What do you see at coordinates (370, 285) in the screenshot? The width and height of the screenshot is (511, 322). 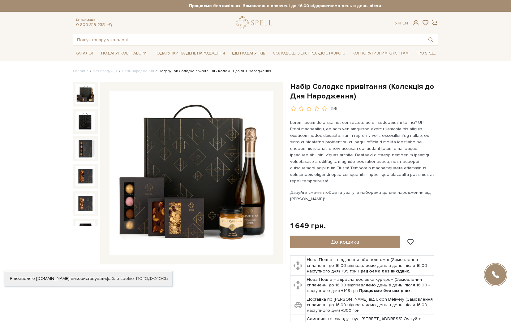 I see `td: Нова Пошта – адресна доставка кур'єром (Замовлення сплаченні до 16:00 відправляємо день в день, п...` at bounding box center [370, 285].